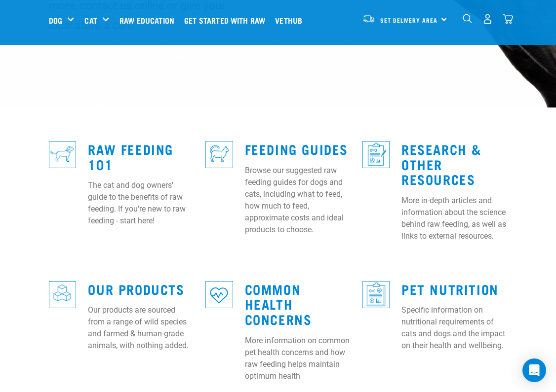  What do you see at coordinates (487, 19) in the screenshot?
I see `img: user.png` at bounding box center [487, 19].